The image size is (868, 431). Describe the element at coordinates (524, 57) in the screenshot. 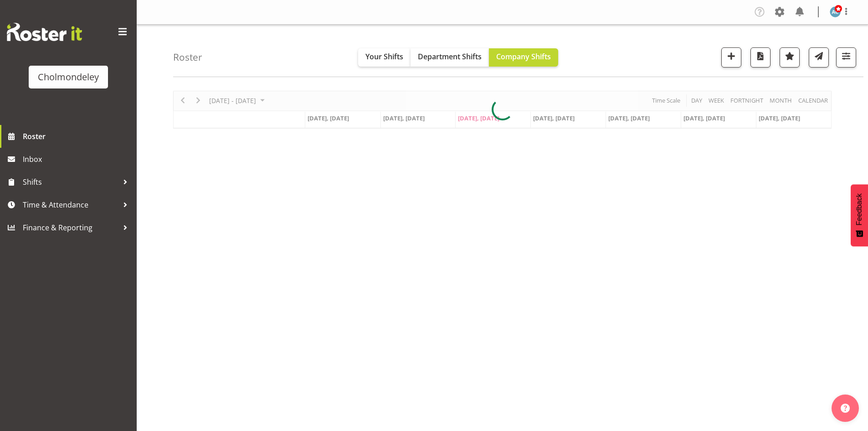

I see `button: Company Shifts` at that location.